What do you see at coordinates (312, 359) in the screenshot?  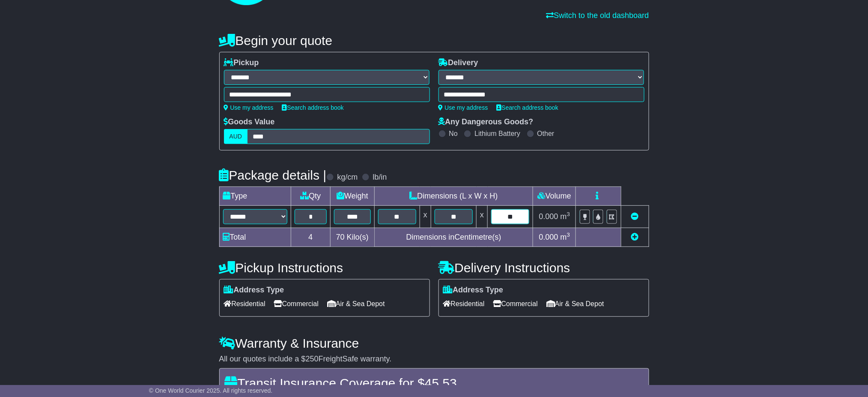 I see `span: 250` at bounding box center [312, 359].